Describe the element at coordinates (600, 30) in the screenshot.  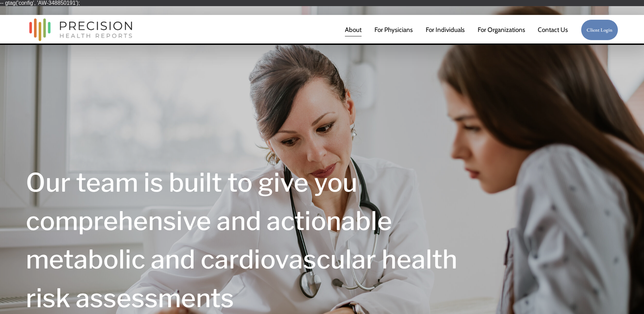
I see `a: Client Login` at that location.